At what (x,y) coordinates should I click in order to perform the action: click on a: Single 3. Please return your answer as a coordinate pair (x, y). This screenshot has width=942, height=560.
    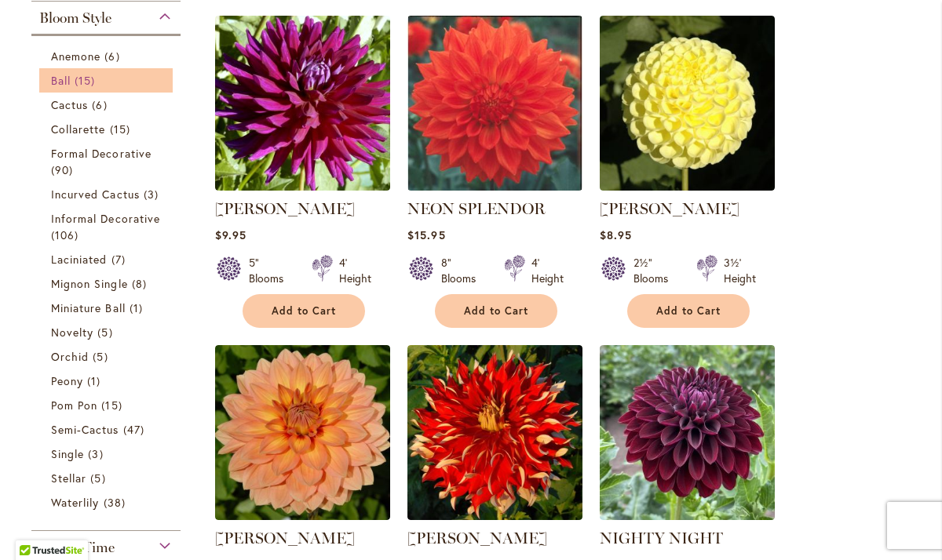
    Looking at the image, I should click on (108, 454).